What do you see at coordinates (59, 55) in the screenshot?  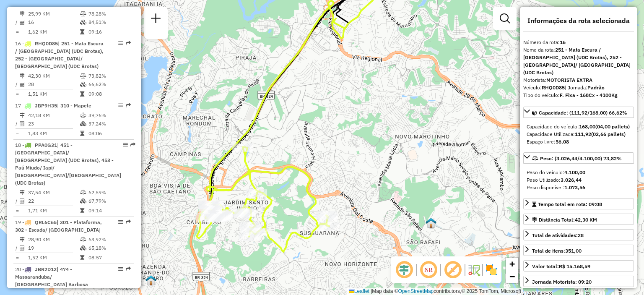 I see `span: 16 -` at bounding box center [59, 55].